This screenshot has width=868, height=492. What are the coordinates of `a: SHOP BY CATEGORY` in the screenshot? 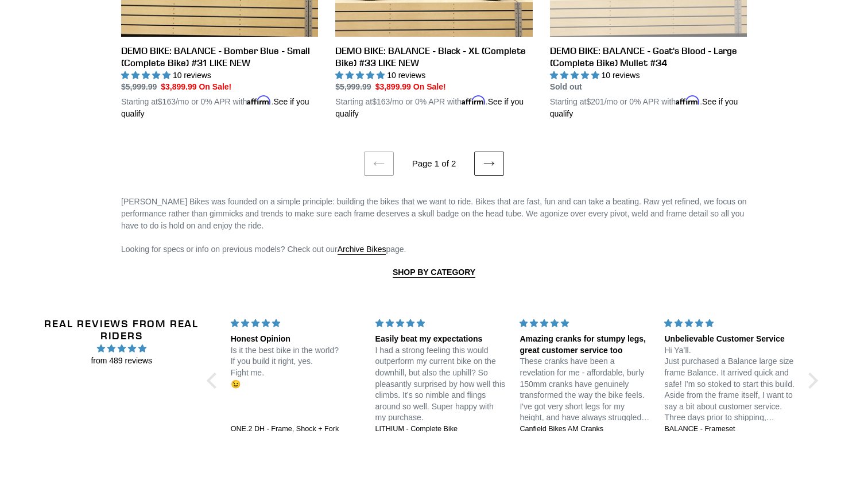 It's located at (434, 273).